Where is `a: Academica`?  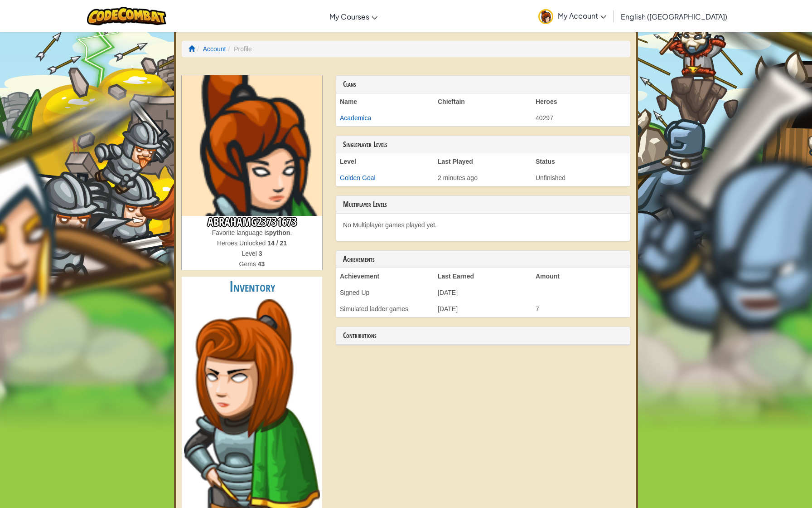 a: Academica is located at coordinates (355, 118).